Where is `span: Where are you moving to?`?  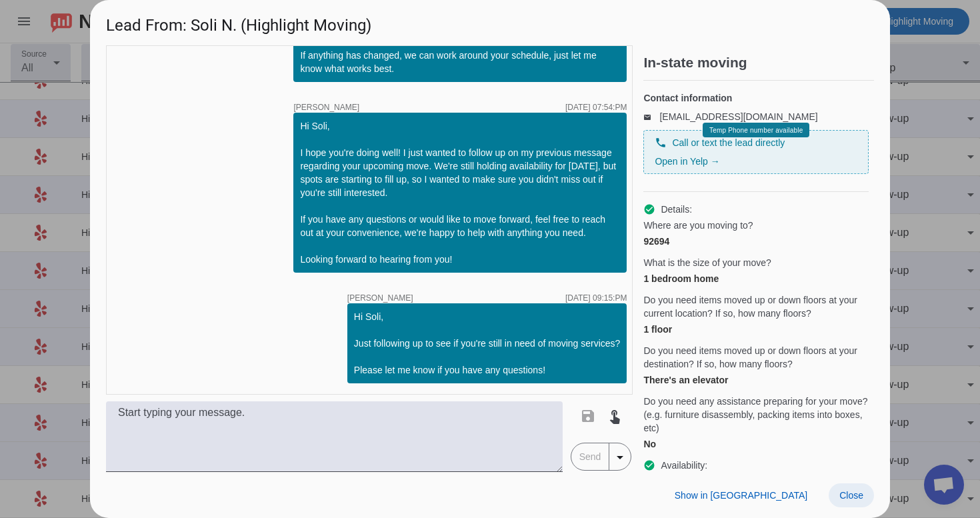
span: Where are you moving to? is located at coordinates (698, 225).